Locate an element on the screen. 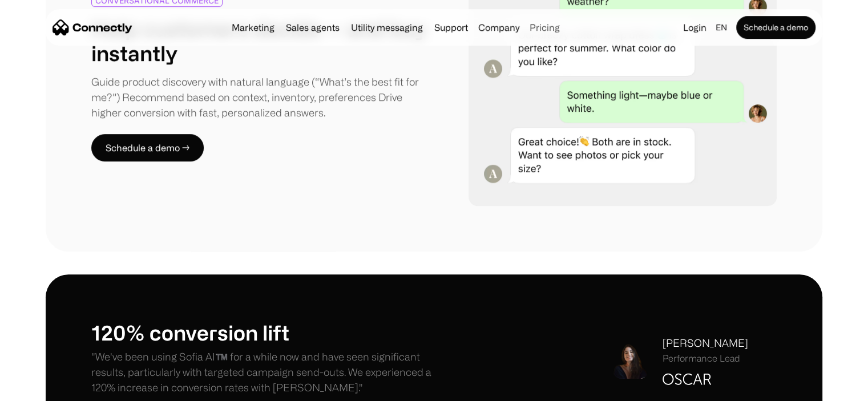  div: Guide product discovery with natural language (“What’s the best fit for me?”) Recommend based on ... is located at coordinates (262, 97).